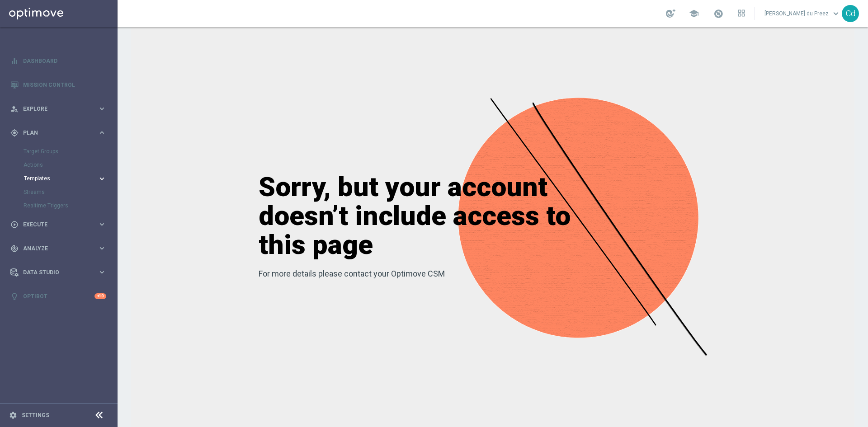 The height and width of the screenshot is (427, 868). I want to click on span: Explore, so click(60, 109).